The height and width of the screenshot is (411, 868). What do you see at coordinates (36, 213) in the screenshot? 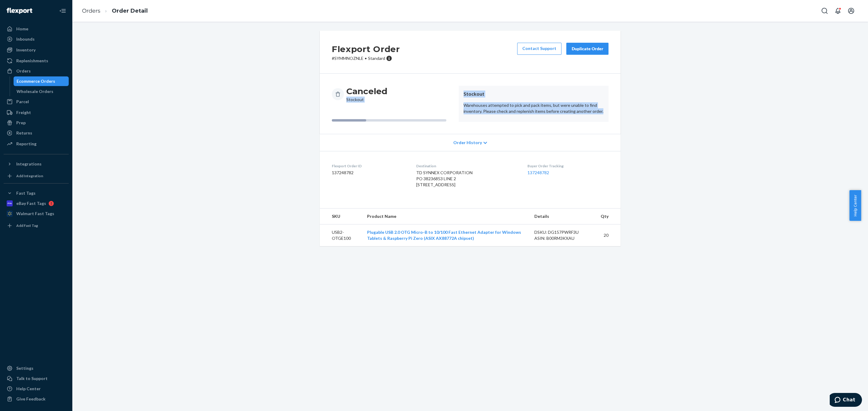
I see `a: Walmart Fast Tags` at bounding box center [36, 213].